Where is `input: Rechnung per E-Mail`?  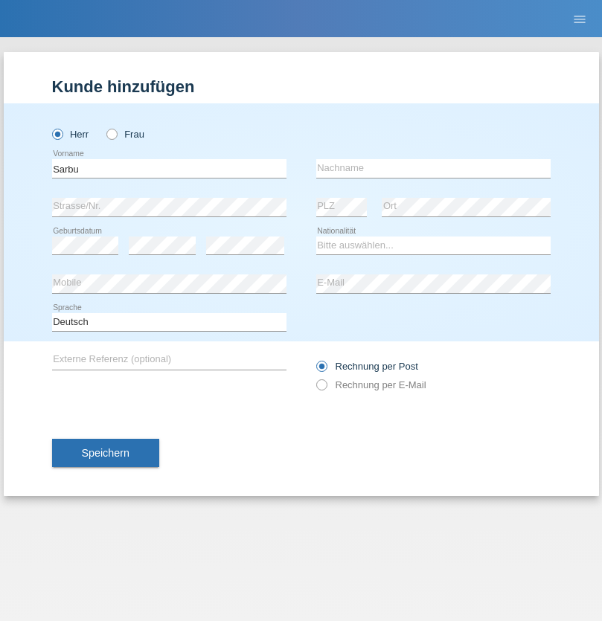
input: Rechnung per E-Mail is located at coordinates (321, 388).